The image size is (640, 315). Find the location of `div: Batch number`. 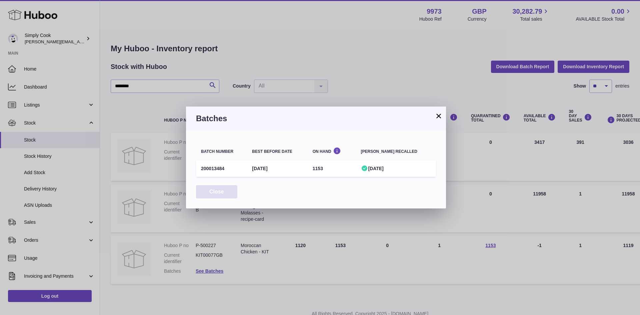

div: Batch number is located at coordinates (221, 152).